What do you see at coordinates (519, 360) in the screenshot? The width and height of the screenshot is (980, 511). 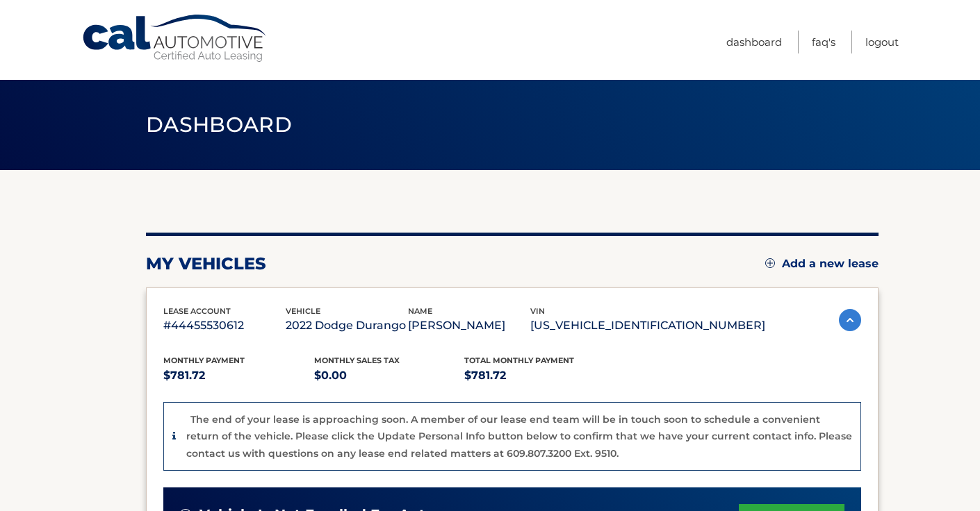 I see `span: Total Monthly Payment` at bounding box center [519, 360].